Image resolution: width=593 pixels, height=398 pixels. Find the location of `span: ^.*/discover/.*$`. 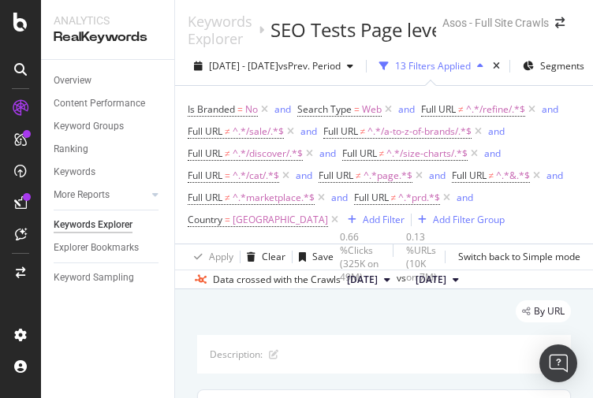

span: ^.*/discover/.*$ is located at coordinates (267, 154).